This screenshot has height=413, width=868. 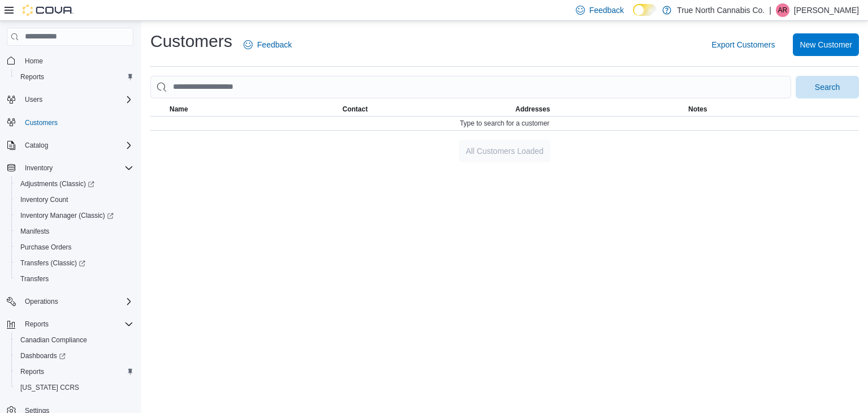 What do you see at coordinates (633, 16) in the screenshot?
I see `span: Dark Mode` at bounding box center [633, 16].